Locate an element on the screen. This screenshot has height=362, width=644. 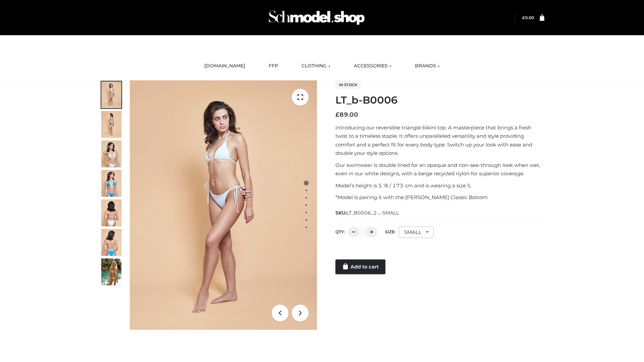
span: SKU: is located at coordinates (367, 213).